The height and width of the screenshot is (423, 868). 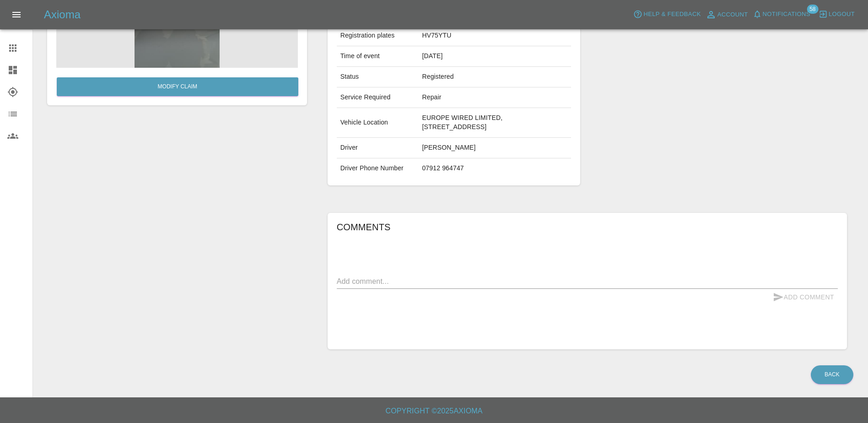 What do you see at coordinates (672, 14) in the screenshot?
I see `span: Help & Feedback` at bounding box center [672, 14].